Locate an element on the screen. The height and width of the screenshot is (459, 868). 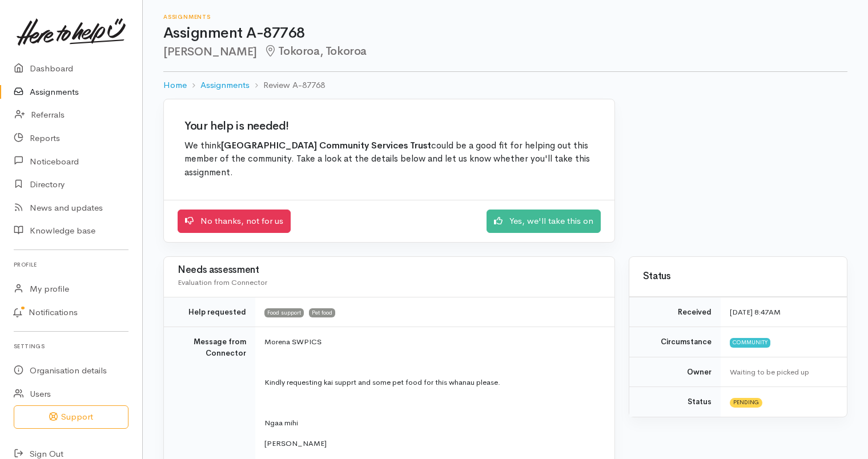
a: No thanks, not for us is located at coordinates (234, 221).